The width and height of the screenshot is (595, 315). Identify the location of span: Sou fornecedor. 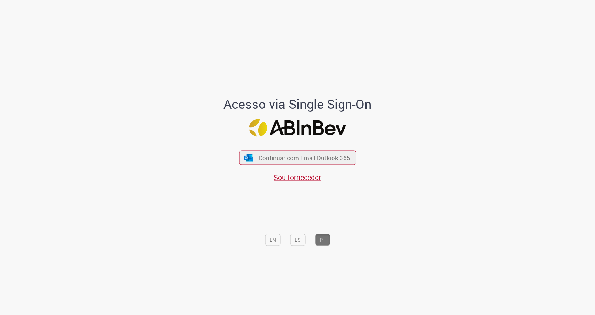
(298, 177).